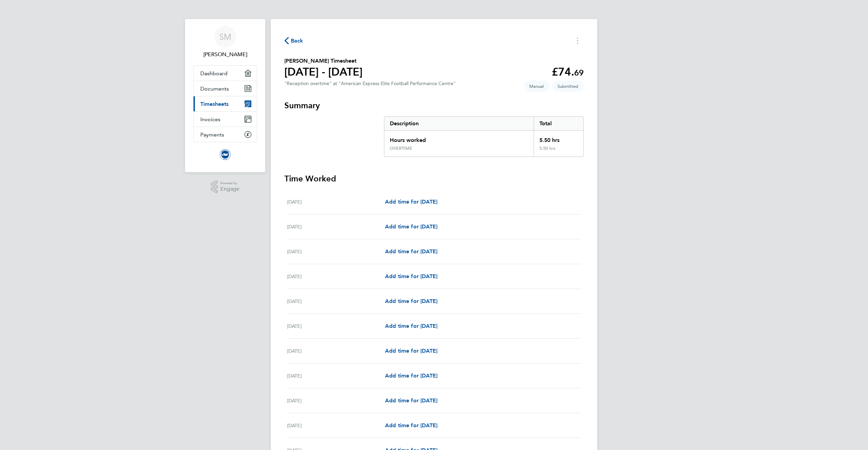 The width and height of the screenshot is (868, 450). I want to click on h3: Time Worked, so click(434, 178).